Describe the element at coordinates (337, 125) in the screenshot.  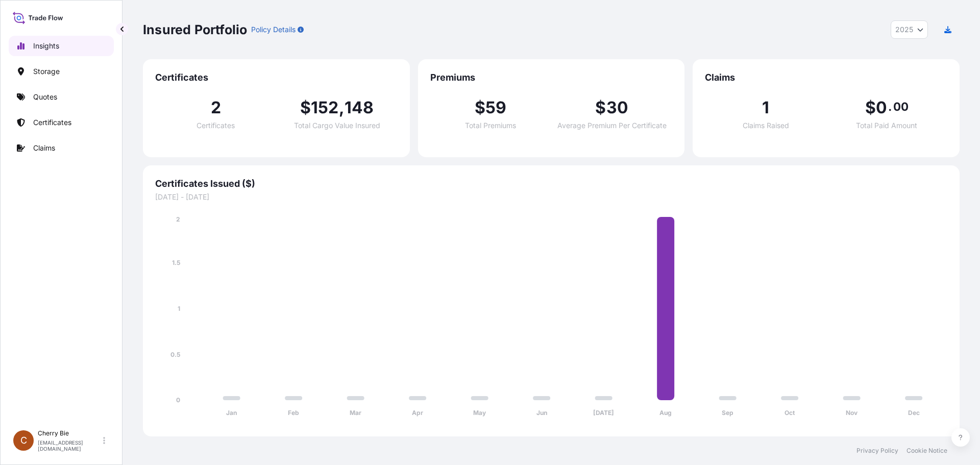
I see `span: Total Cargo Value Insured` at that location.